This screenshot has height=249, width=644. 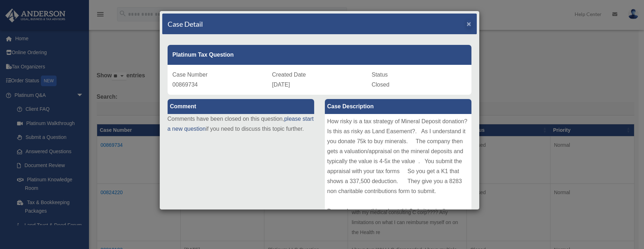 I want to click on h4: Case Detail, so click(x=185, y=24).